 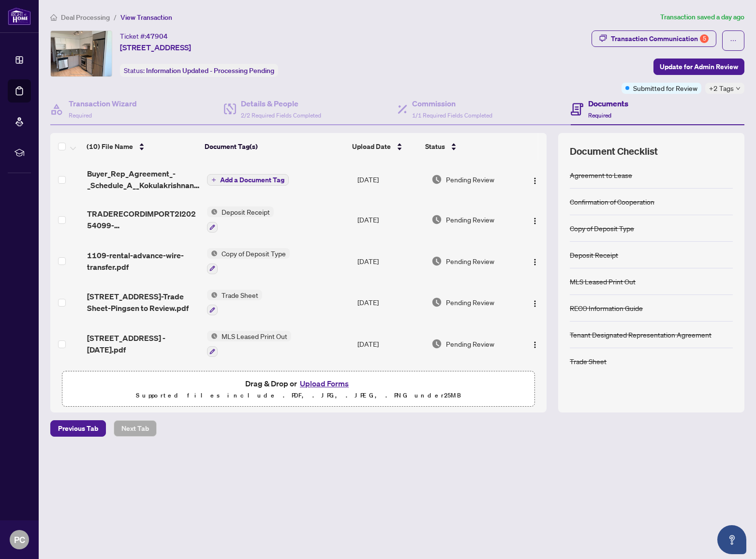 What do you see at coordinates (210, 70) in the screenshot?
I see `span: Information Updated - Processing Pending` at bounding box center [210, 70].